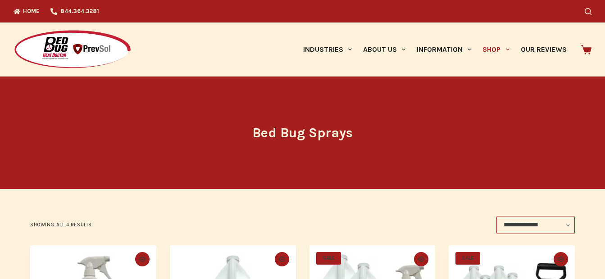 The width and height of the screenshot is (605, 279). Describe the element at coordinates (588, 11) in the screenshot. I see `button: Search` at that location.